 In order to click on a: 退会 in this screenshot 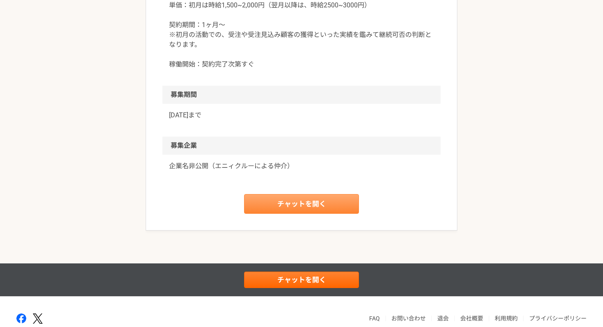, I will do `click(443, 318)`.